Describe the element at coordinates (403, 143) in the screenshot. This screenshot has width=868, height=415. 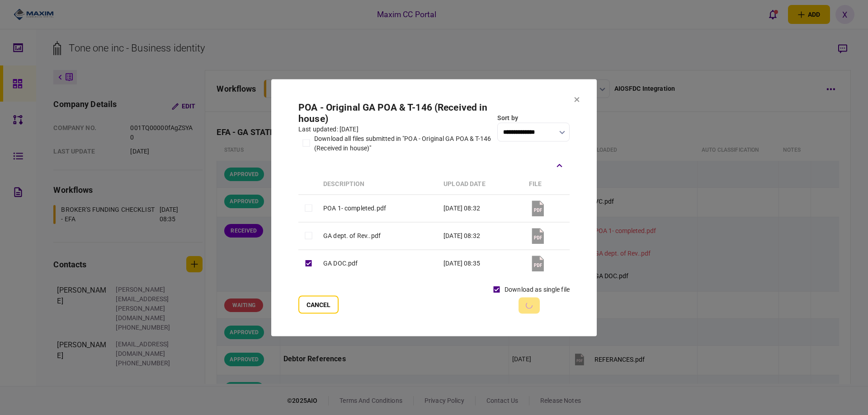
I see `div: download all files submitted in "POA - Original GA POA & T-146 (Received in house)"` at that location.